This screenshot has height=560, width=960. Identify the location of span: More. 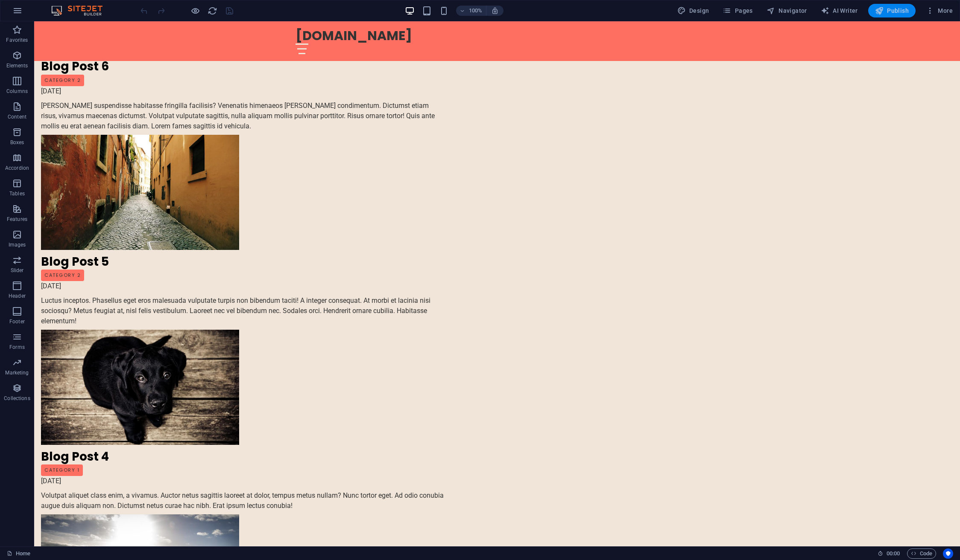
(939, 11).